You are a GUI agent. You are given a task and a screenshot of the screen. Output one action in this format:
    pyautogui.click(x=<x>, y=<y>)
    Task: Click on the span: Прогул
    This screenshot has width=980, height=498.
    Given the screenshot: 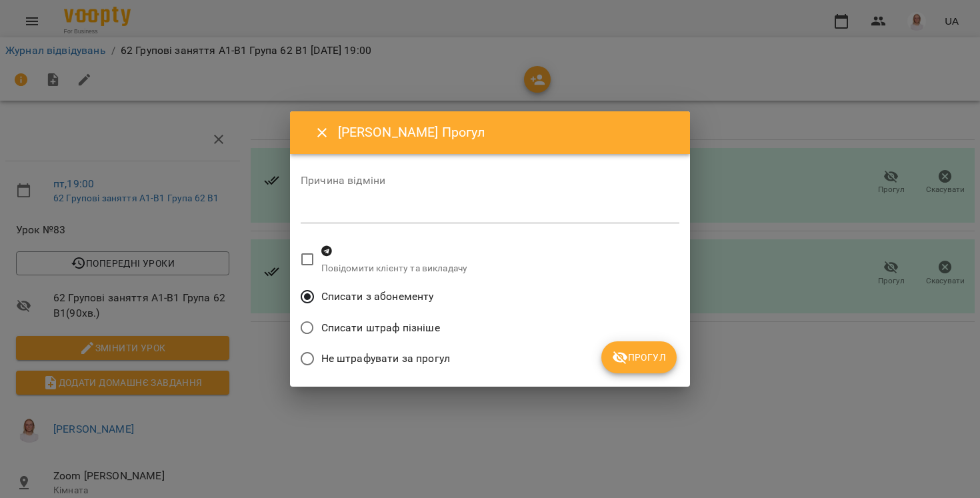 What is the action you would take?
    pyautogui.click(x=639, y=357)
    